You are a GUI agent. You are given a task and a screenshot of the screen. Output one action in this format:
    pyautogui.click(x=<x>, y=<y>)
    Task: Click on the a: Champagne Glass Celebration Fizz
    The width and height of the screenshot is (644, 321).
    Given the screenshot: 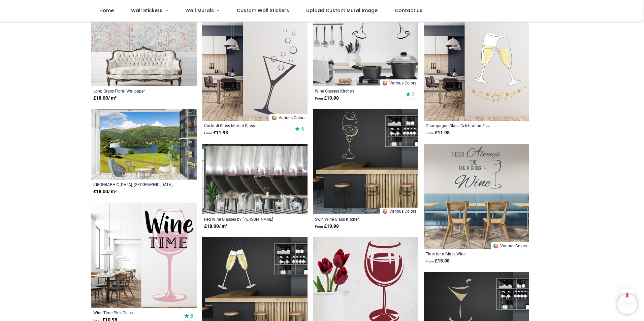 What is the action you would take?
    pyautogui.click(x=466, y=125)
    